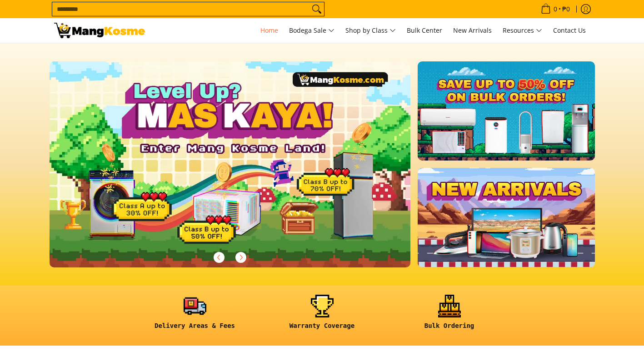 This screenshot has height=352, width=644. I want to click on span: 0, so click(555, 9).